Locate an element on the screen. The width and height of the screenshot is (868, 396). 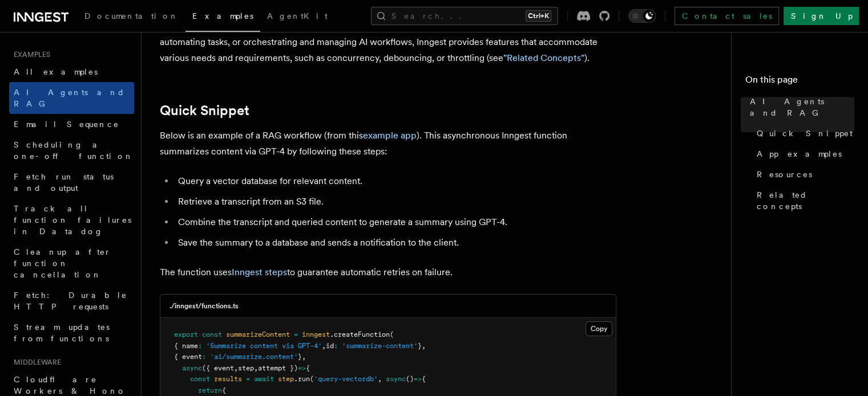
span: Fetch run status and output is located at coordinates (63, 182).